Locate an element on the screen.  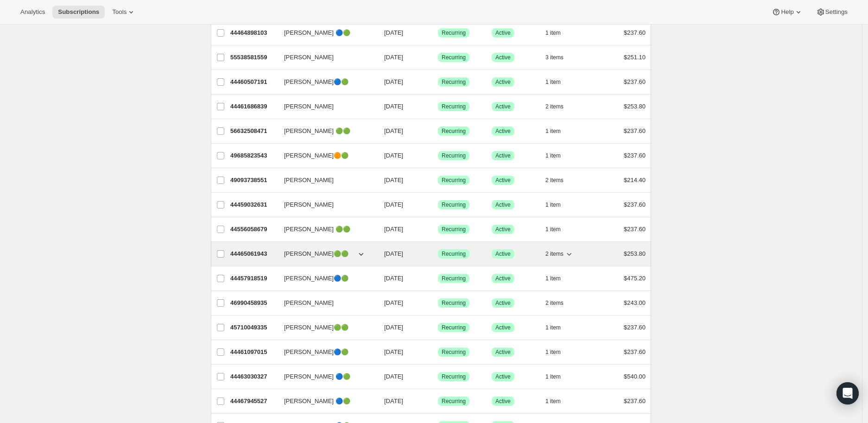
p: 44467945527 is located at coordinates (253, 401).